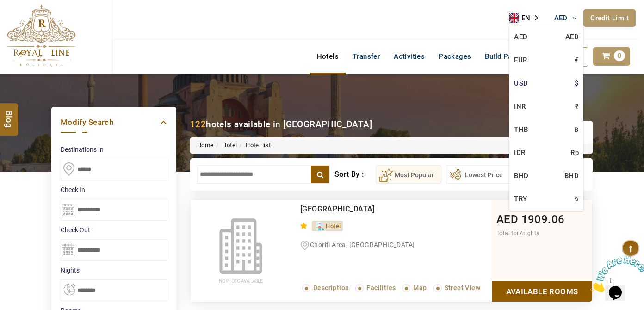  I want to click on a: AEDAED, so click(546, 37).